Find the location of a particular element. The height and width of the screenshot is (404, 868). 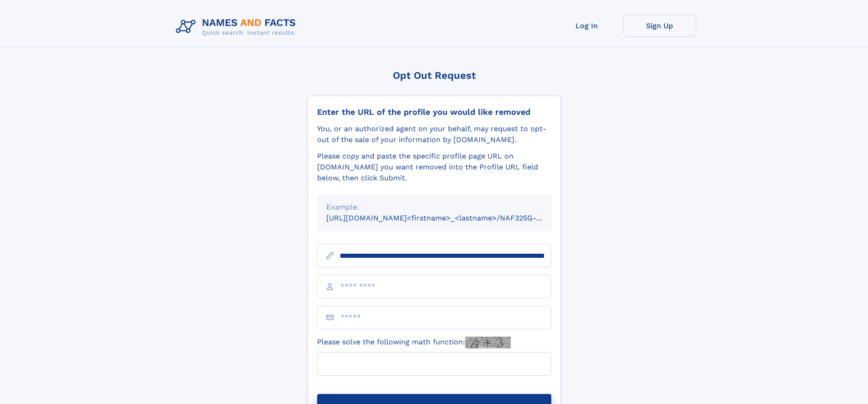

label: Please solve the following math function: is located at coordinates (414, 342).